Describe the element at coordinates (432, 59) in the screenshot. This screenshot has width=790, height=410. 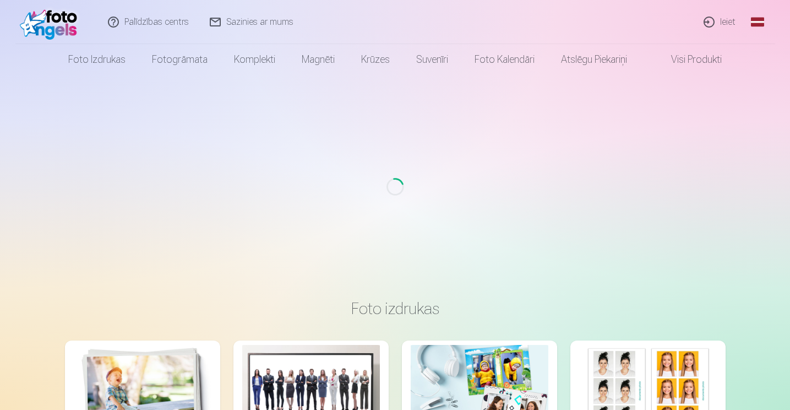
I see `a: Suvenīri` at that location.